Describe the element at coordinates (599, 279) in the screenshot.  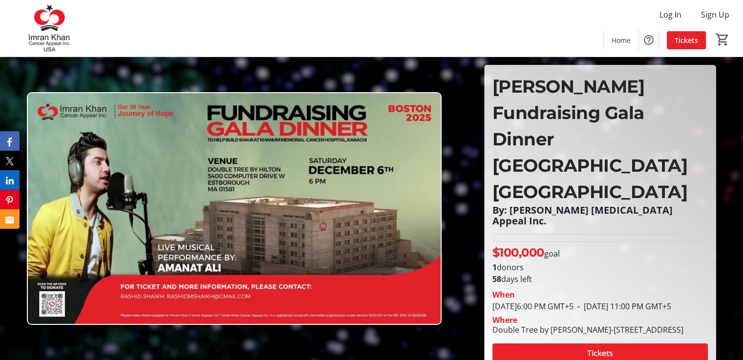
I see `p: days left` at that location.